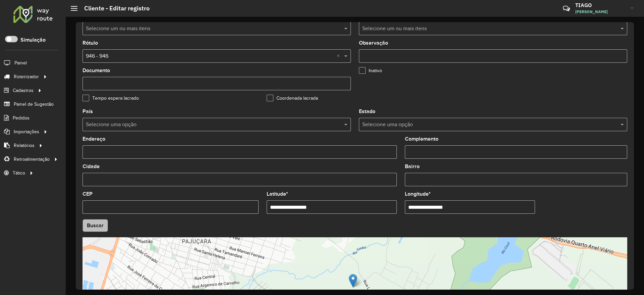  Describe the element at coordinates (26, 76) in the screenshot. I see `span: Roteirizador` at that location.